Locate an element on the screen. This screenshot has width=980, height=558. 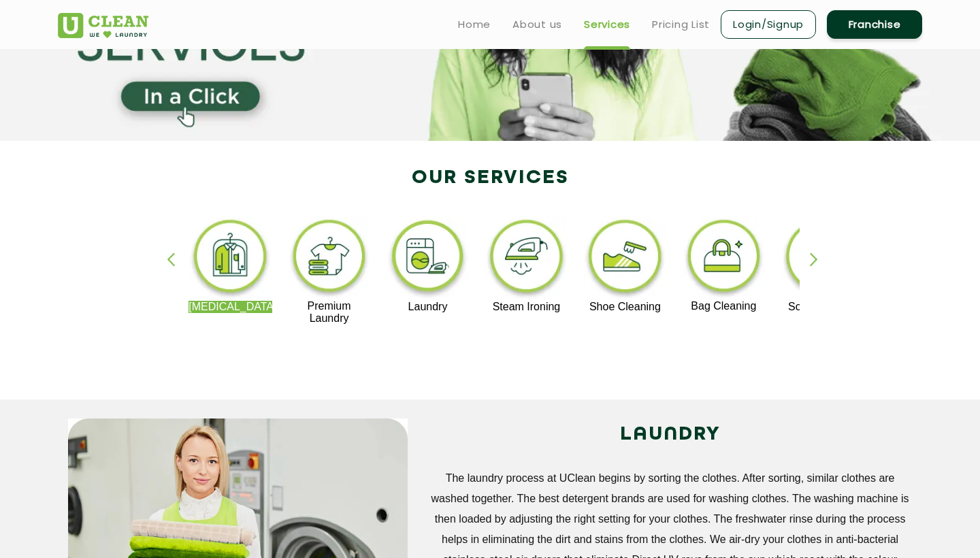
a: Pricing List is located at coordinates (681, 24).